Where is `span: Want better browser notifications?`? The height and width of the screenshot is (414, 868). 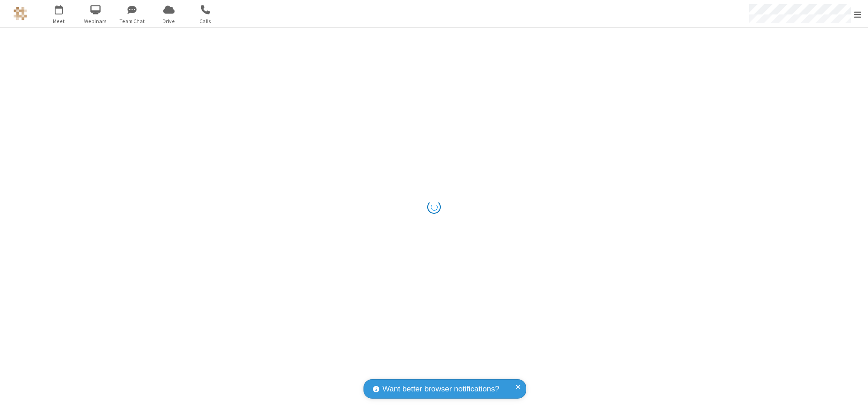 span: Want better browser notifications? is located at coordinates (441, 389).